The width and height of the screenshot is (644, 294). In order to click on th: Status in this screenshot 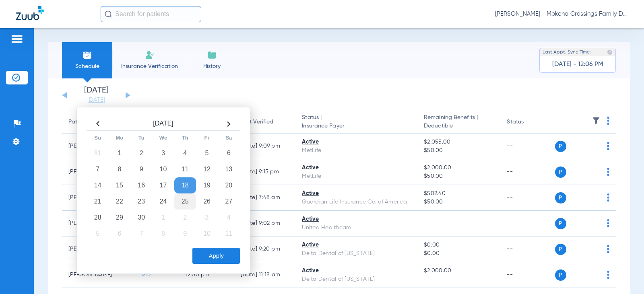, I will do `click(527, 122)`.